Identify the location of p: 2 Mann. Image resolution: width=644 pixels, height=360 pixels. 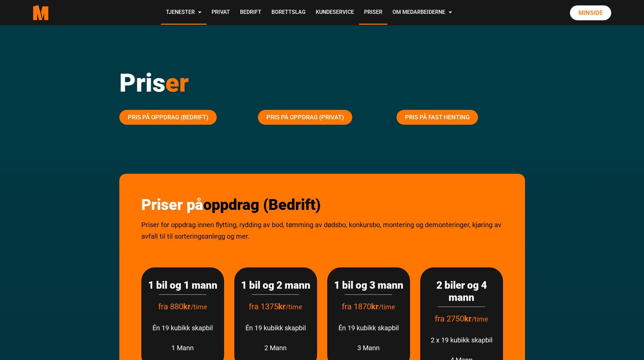
(276, 348).